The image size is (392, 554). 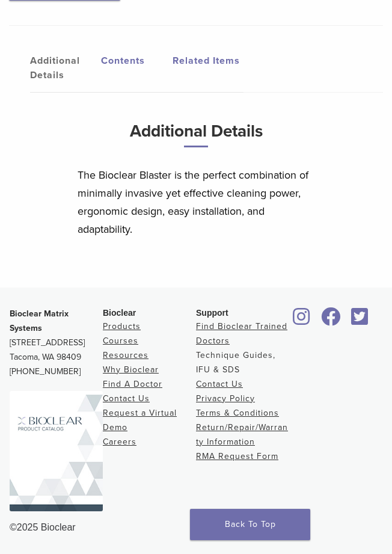 I want to click on a: Technique Guides, IFU & SDS, so click(x=236, y=362).